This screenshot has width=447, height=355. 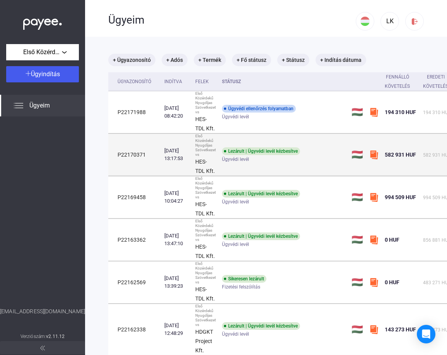 I want to click on td: P22162569, so click(x=134, y=282).